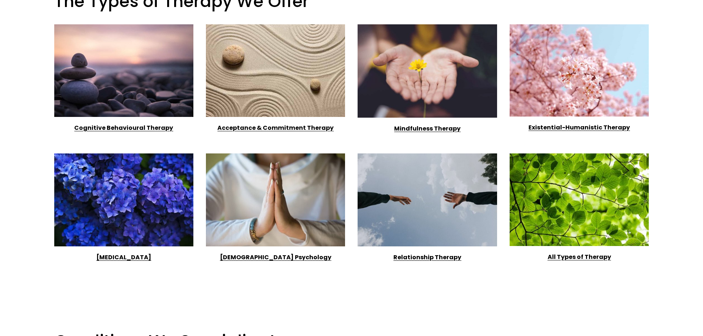 This screenshot has width=703, height=336. What do you see at coordinates (579, 127) in the screenshot?
I see `a: Existential-Humanistic Therapy` at bounding box center [579, 127].